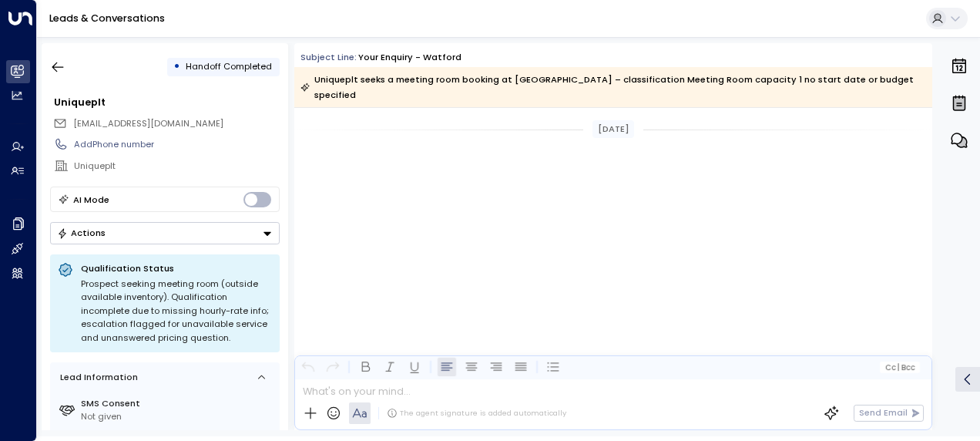 The width and height of the screenshot is (980, 441). I want to click on a: Leads & Conversations, so click(107, 18).